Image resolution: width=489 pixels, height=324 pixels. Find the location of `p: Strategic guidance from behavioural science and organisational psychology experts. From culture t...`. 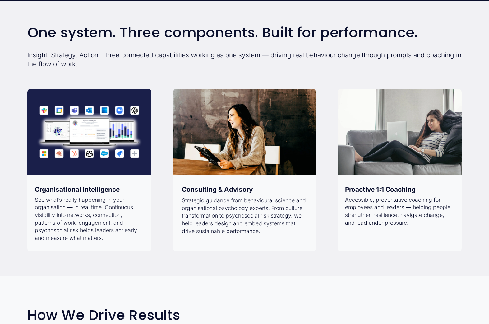

p: Strategic guidance from behavioural science and organisational psychology experts. From culture t... is located at coordinates (245, 215).